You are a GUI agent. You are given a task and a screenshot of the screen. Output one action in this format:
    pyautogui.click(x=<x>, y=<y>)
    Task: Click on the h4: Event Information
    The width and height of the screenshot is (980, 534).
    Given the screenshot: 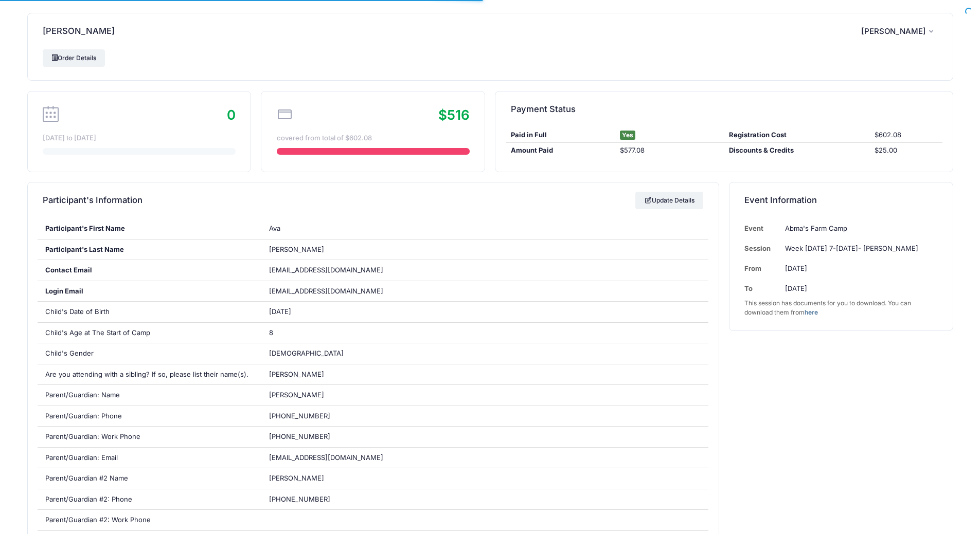 What is the action you would take?
    pyautogui.click(x=780, y=201)
    